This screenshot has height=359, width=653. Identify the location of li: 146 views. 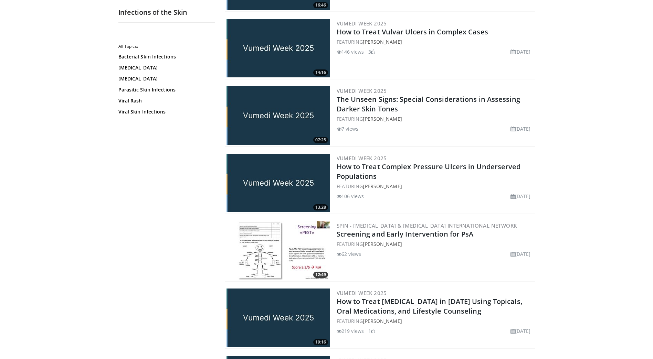
(350, 52).